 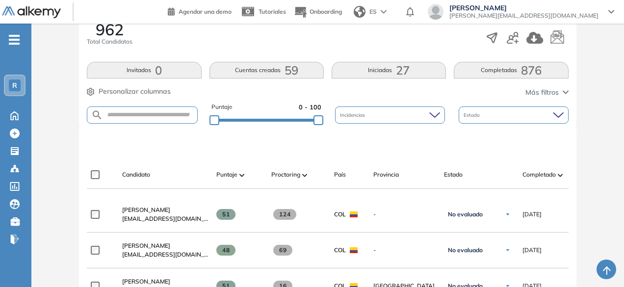 I want to click on span: 48, so click(x=226, y=250).